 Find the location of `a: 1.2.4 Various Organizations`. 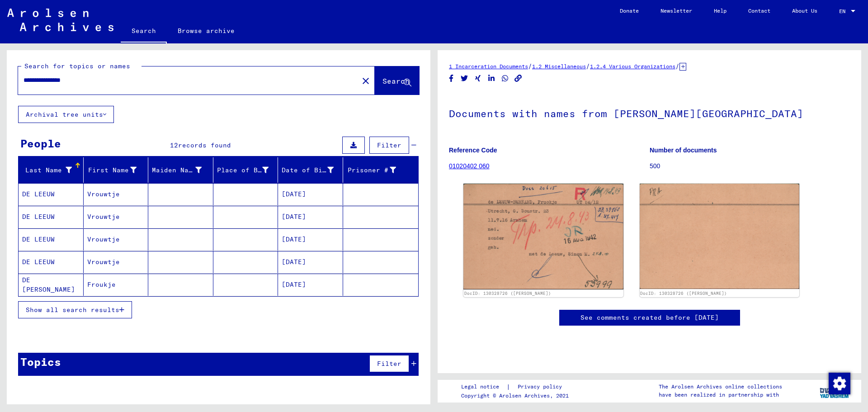

a: 1.2.4 Various Organizations is located at coordinates (632, 66).